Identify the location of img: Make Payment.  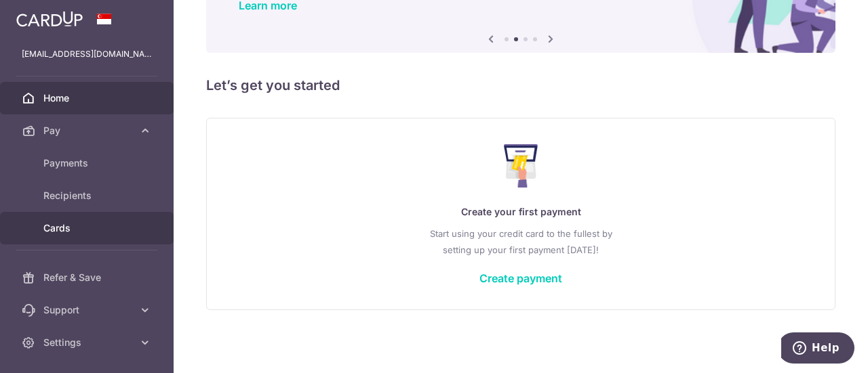
(520, 166).